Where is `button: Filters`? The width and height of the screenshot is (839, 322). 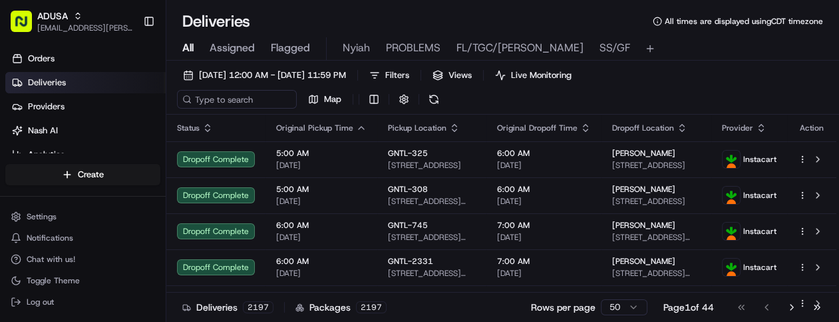 button: Filters is located at coordinates (389, 75).